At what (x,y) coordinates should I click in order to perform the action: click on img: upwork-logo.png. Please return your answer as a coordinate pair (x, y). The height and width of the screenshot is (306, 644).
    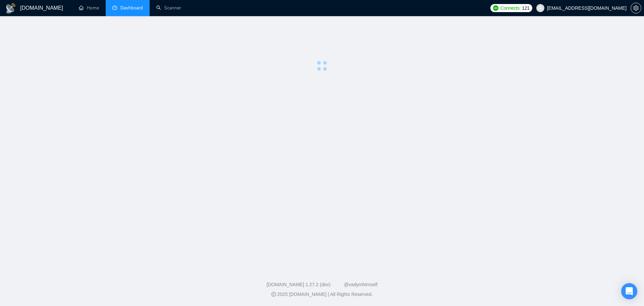
    Looking at the image, I should click on (496, 8).